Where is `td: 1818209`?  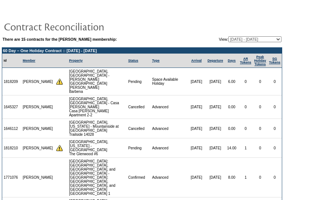
td: 1818209 is located at coordinates (12, 81).